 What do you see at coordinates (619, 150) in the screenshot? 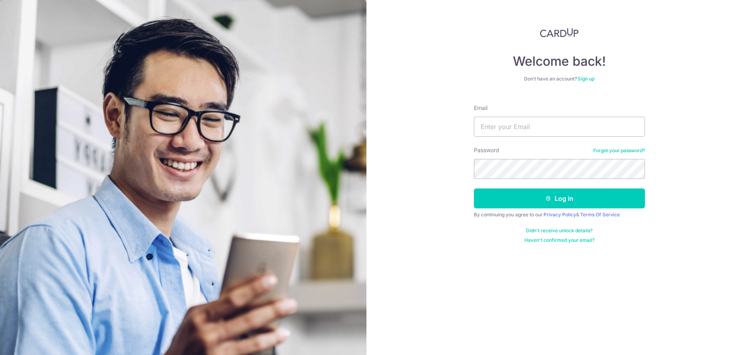
I see `a: Forgot your password?` at bounding box center [619, 150].